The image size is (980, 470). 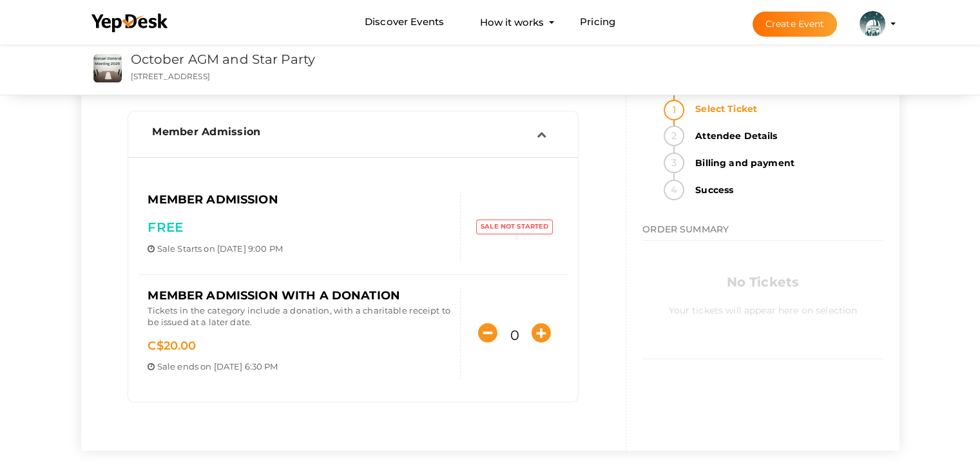 I want to click on strong: Billing and payment, so click(x=785, y=163).